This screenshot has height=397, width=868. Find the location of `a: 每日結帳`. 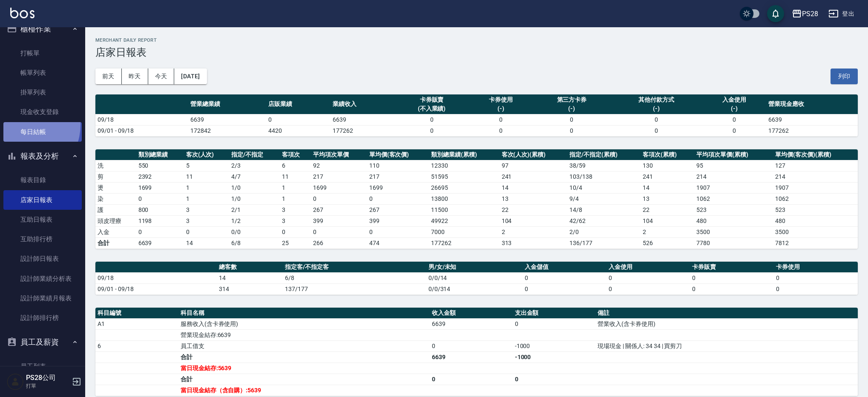

a: 每日結帳 is located at coordinates (43, 132).